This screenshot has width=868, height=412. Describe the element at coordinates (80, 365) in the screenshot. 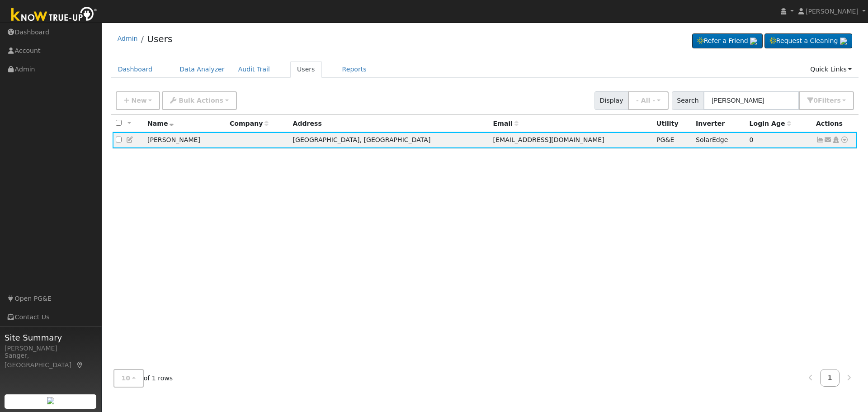

I see `a: Map` at that location.